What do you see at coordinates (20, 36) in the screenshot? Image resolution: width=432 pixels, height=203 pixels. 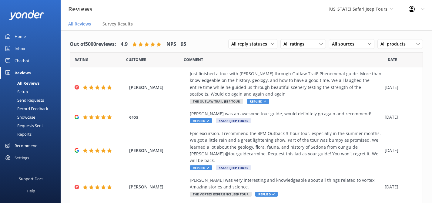 I see `div: Home` at bounding box center [20, 36].